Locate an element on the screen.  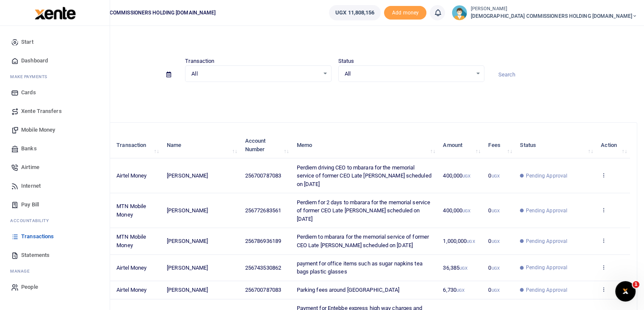
label: Status is located at coordinates (347, 61).